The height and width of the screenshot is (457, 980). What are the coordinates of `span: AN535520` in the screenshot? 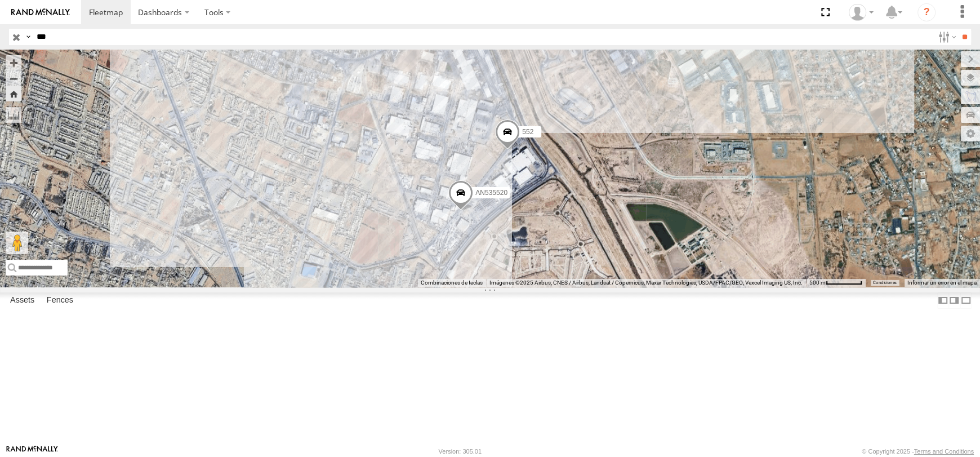 It's located at (491, 192).